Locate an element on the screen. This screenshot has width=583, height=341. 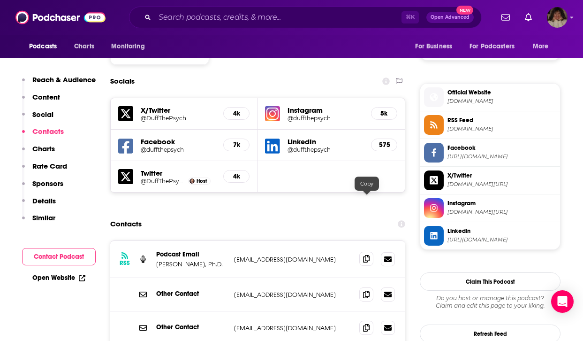
button: Show profile menu is located at coordinates (558, 17).